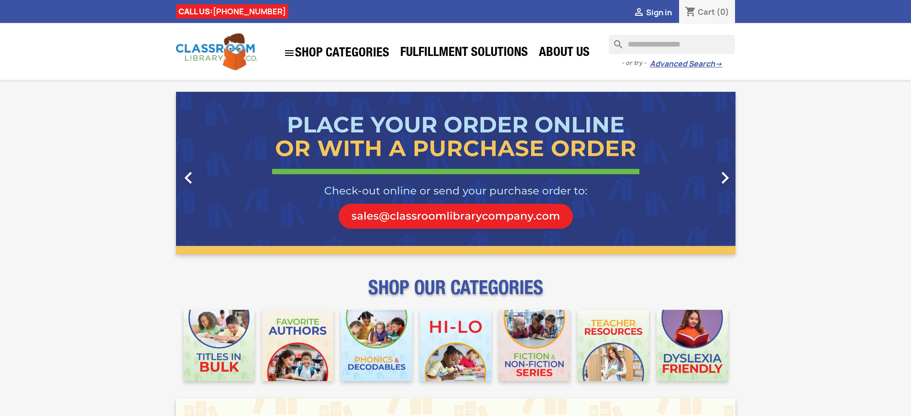  Describe the element at coordinates (706, 12) in the screenshot. I see `span: Cart` at that location.